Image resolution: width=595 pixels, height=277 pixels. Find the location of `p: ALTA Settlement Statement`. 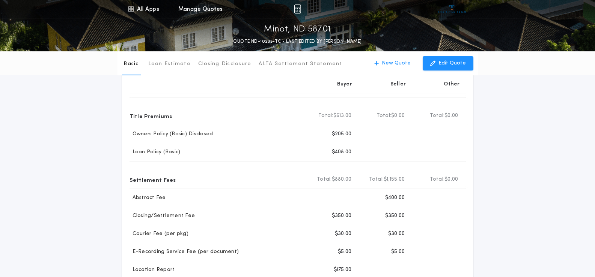

p: ALTA Settlement Statement is located at coordinates (300, 64).